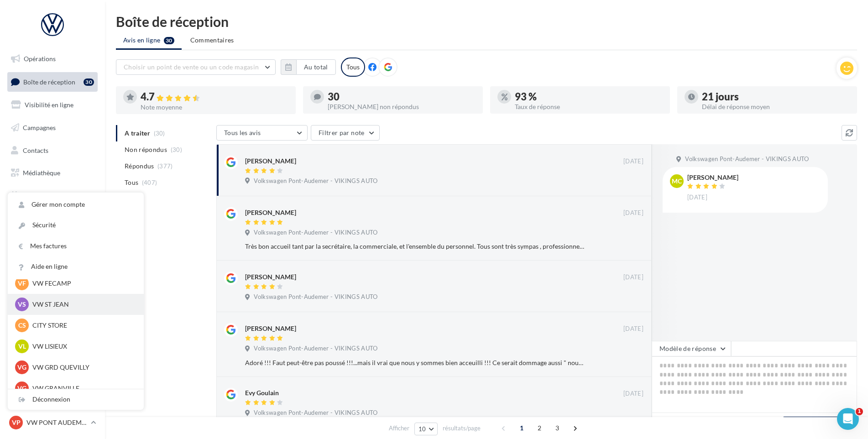 Image resolution: width=868 pixels, height=439 pixels. Describe the element at coordinates (57, 422) in the screenshot. I see `p: VW PONT AUDEMER` at that location.